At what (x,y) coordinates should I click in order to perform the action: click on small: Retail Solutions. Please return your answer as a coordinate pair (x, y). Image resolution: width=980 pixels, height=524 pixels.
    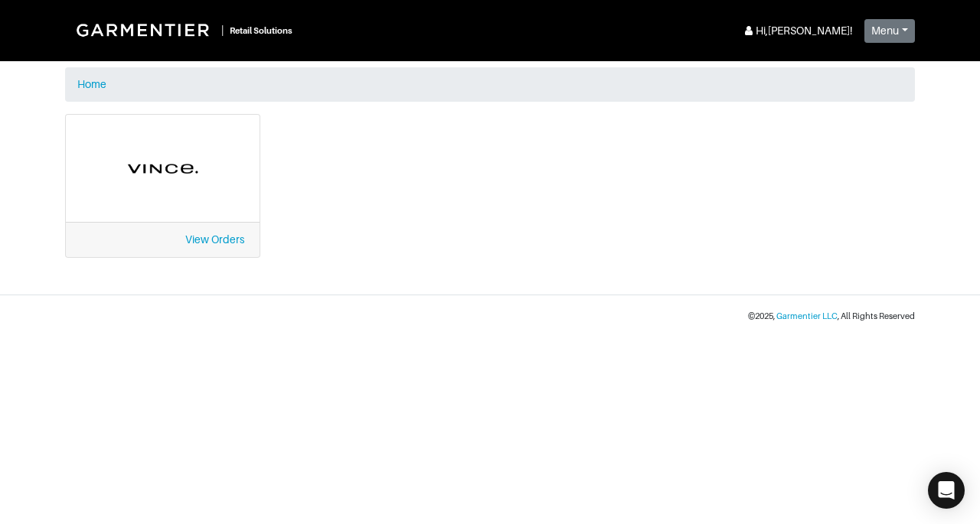
    Looking at the image, I should click on (261, 30).